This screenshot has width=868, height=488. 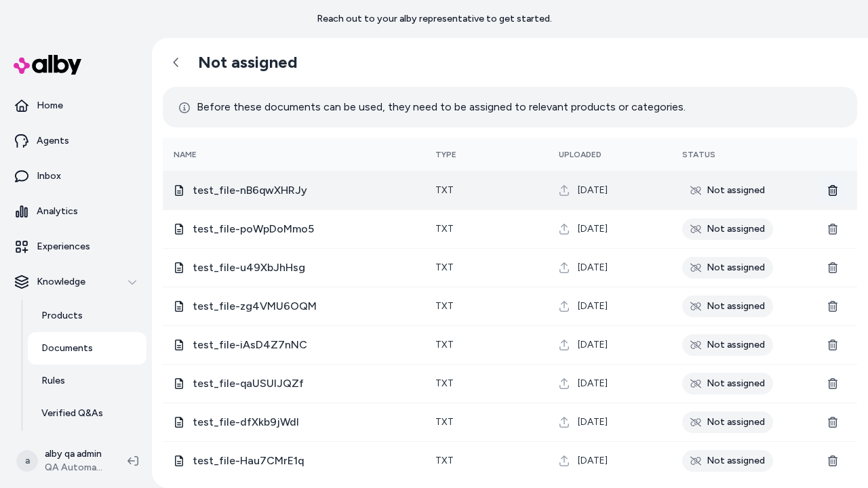 I want to click on a: Home, so click(x=76, y=106).